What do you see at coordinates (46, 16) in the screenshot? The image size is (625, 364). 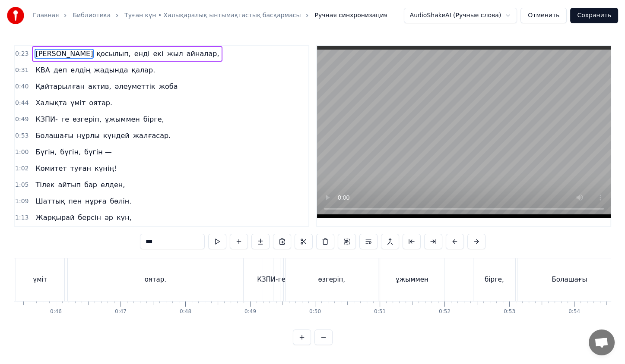 I see `a: Главная` at bounding box center [46, 16].